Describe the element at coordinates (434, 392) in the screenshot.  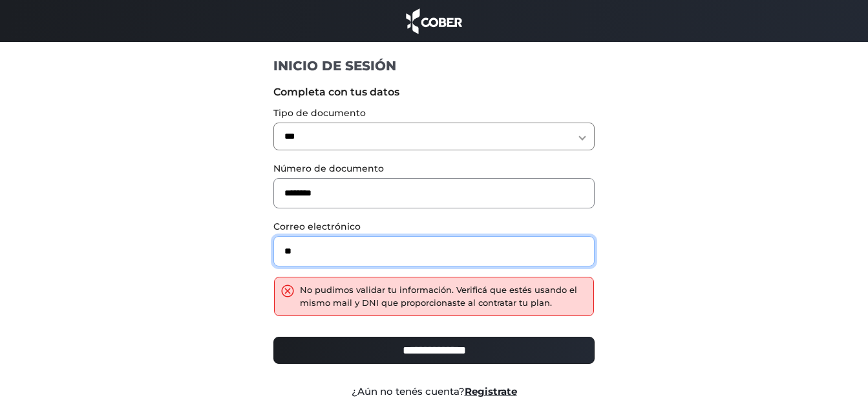
I see `div: ¿Aún no tenés cuenta?` at that location.